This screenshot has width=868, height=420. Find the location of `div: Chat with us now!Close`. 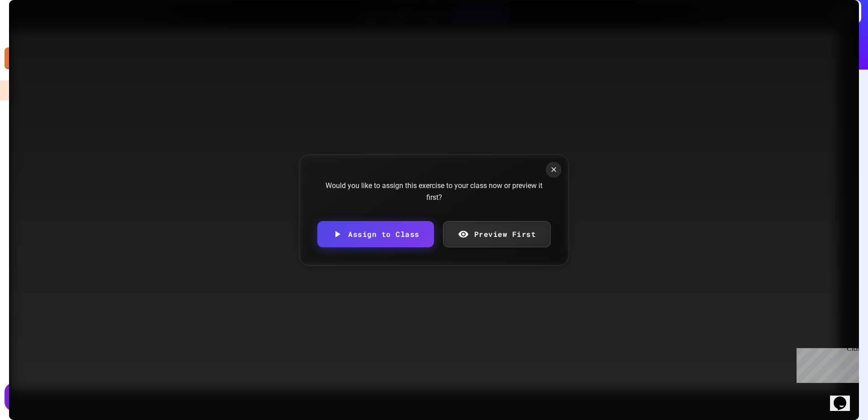

div: Chat with us now!Close is located at coordinates (33, 30).